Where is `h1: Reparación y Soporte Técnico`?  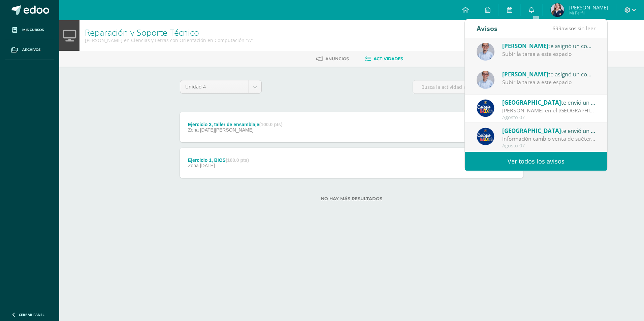
h1: Reparación y Soporte Técnico is located at coordinates (169, 32).